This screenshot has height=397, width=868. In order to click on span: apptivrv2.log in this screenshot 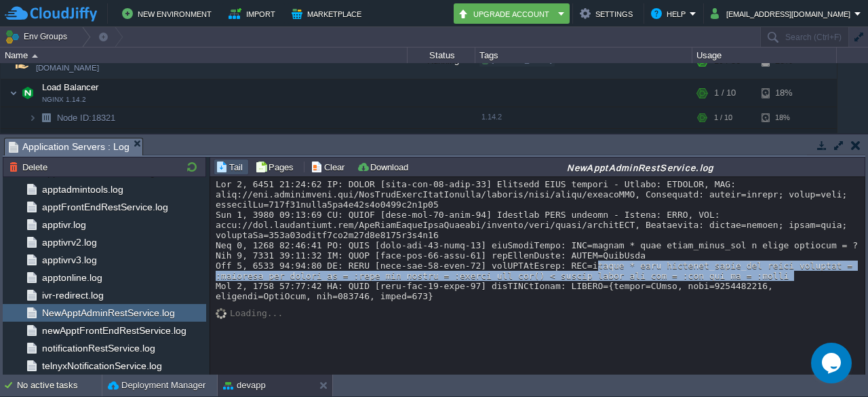, I will do `click(69, 242)`.